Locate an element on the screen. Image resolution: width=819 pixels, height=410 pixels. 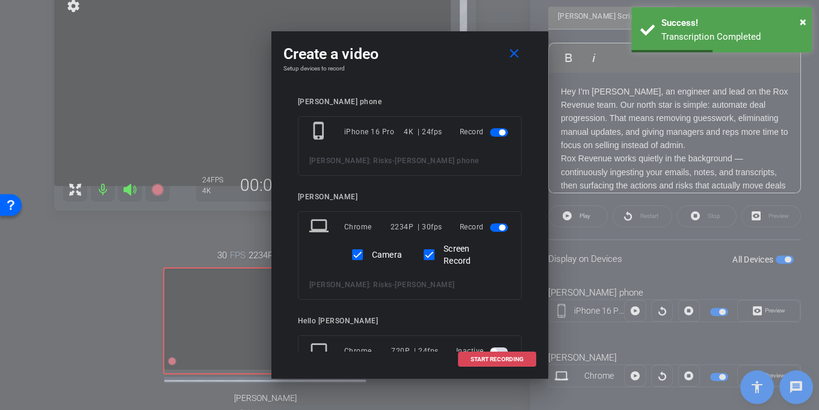
div: Create a video is located at coordinates (410, 54).